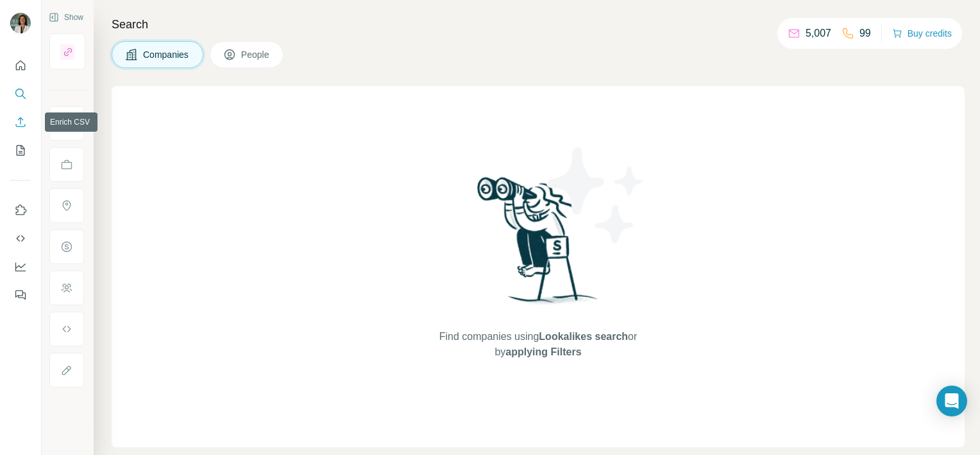 The height and width of the screenshot is (455, 980). Describe the element at coordinates (66, 17) in the screenshot. I see `button: Show` at that location.